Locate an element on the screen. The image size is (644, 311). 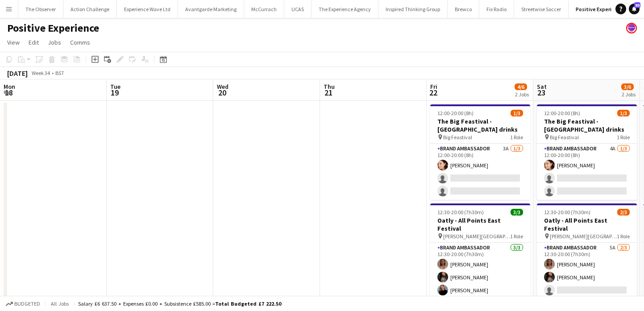
button: Streetwise Soccer is located at coordinates (542, 9).